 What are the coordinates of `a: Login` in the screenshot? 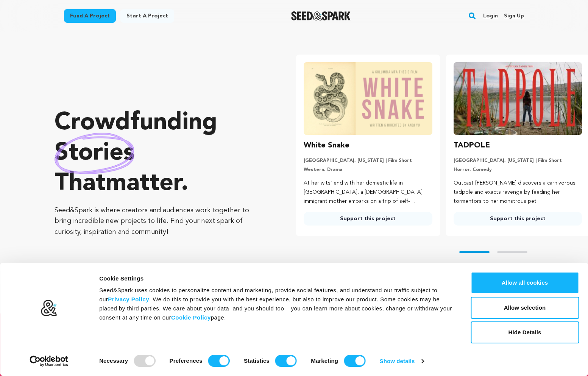 It's located at (491, 16).